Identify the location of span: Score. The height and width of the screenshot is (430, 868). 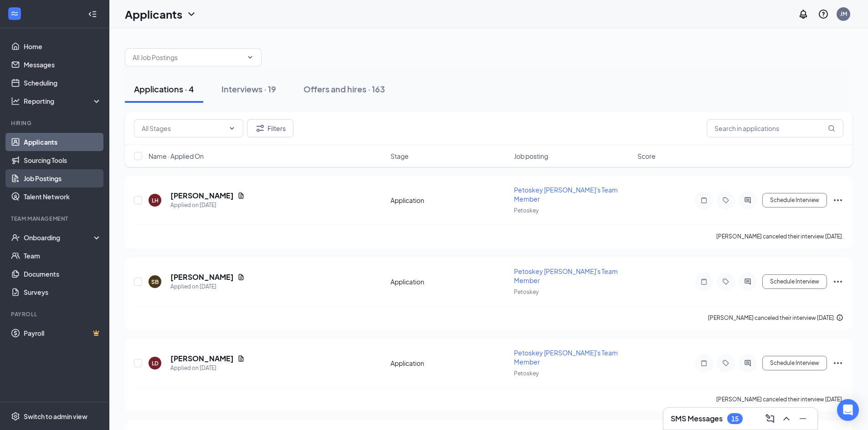
(646, 156).